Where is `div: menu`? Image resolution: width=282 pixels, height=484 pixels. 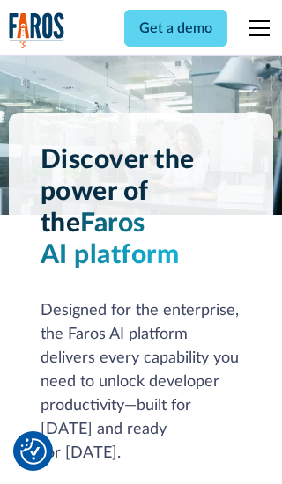
div: menu is located at coordinates (255, 28).